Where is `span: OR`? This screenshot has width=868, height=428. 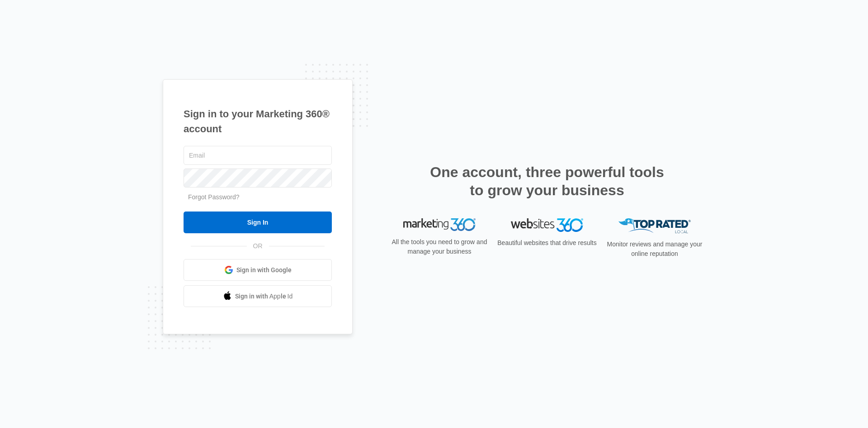 span: OR is located at coordinates (258, 246).